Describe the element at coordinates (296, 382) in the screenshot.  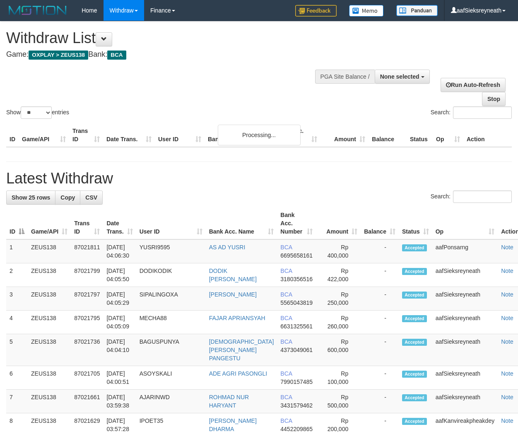
I see `span: Copy 7990157485 to clipboard` at that location.